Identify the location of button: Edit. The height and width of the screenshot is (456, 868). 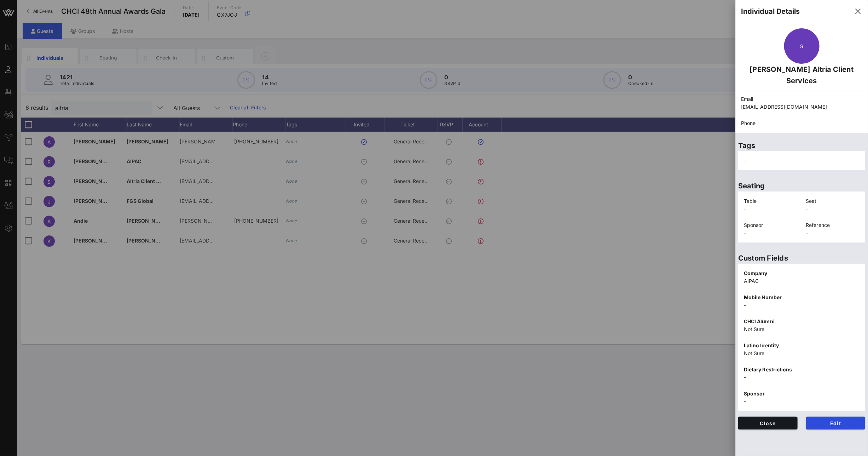
(836, 423).